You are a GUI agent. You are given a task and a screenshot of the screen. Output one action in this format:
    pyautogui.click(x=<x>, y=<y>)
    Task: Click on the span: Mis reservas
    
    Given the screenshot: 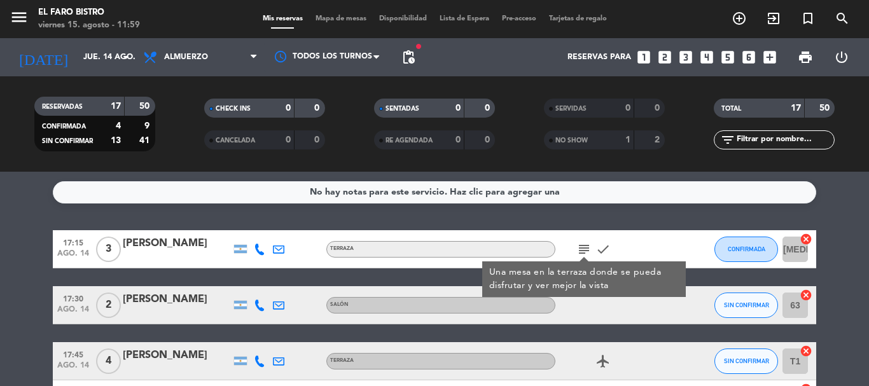 What is the action you would take?
    pyautogui.click(x=282, y=18)
    